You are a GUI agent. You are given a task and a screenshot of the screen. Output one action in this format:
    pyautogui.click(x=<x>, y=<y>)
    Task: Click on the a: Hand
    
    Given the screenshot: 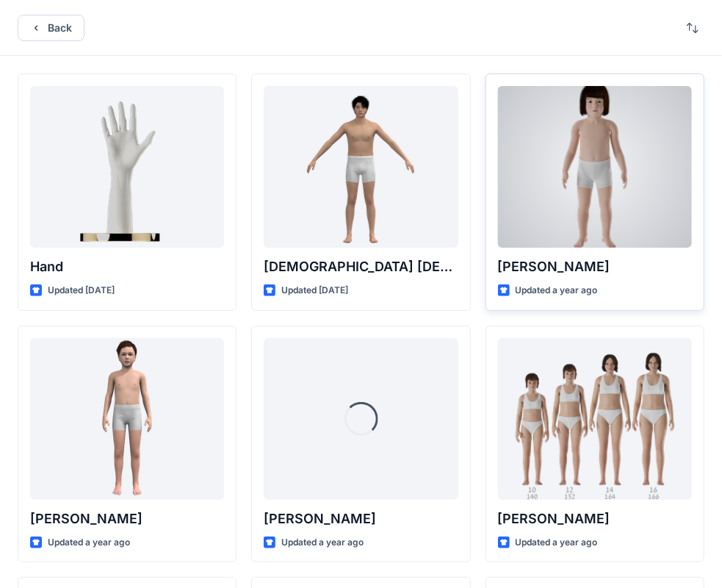 What is the action you would take?
    pyautogui.click(x=127, y=167)
    